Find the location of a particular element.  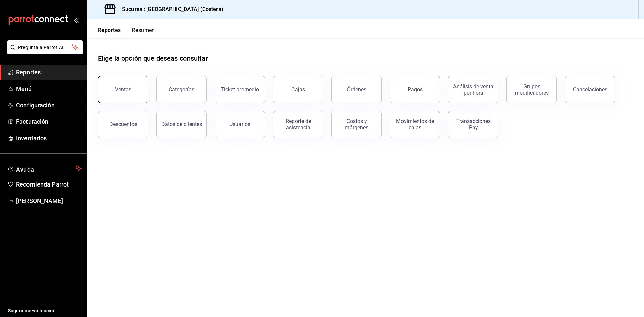

div: Análisis de venta por hora is located at coordinates (473, 89).